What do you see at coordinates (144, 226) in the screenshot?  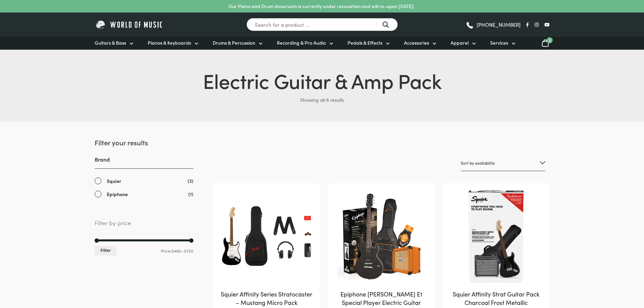 I see `span: Filter by price` at bounding box center [144, 226].